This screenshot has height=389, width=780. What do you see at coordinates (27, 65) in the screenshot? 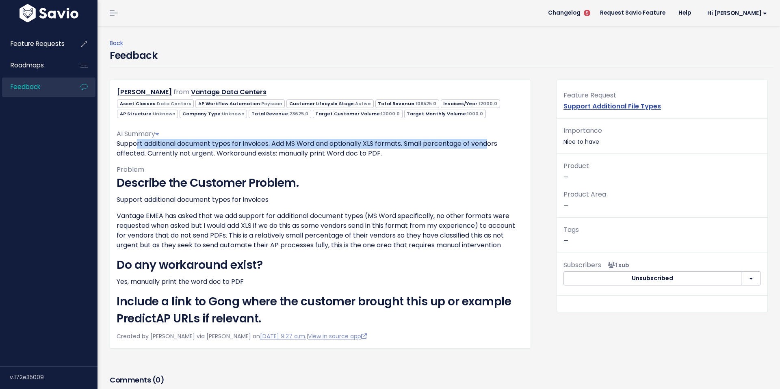
I see `span: Roadmaps` at bounding box center [27, 65].